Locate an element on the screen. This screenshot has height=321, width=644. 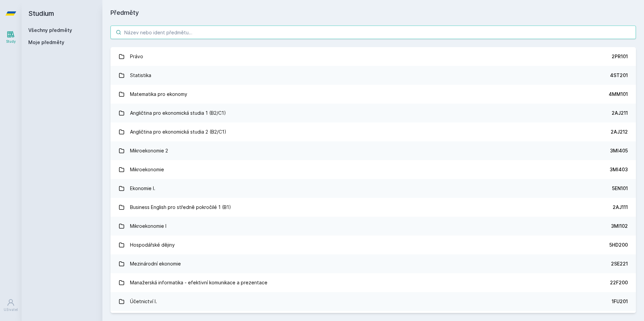
div: Angličtina pro ekonomická studia 1 (B2/C1) is located at coordinates (178, 113).